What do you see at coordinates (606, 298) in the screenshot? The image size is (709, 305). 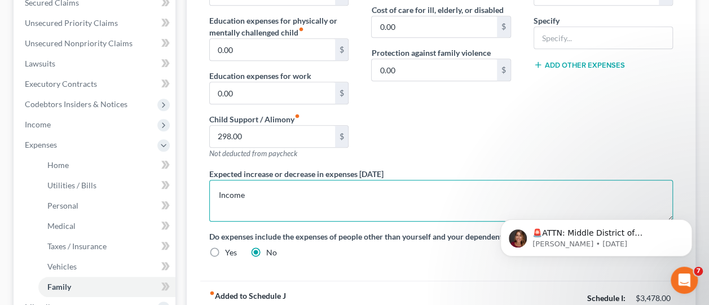 I see `strong: Schedule I:` at bounding box center [606, 298].